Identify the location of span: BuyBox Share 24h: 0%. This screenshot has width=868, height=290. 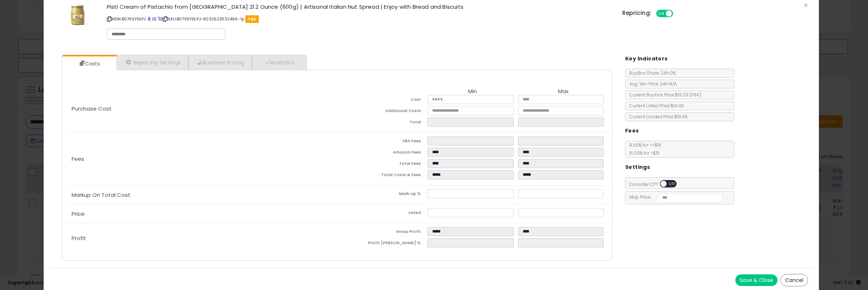
(651, 73).